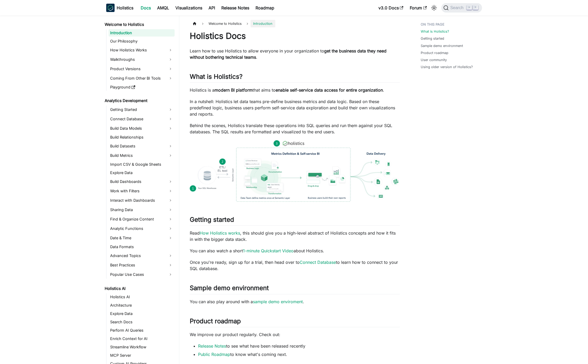  What do you see at coordinates (141, 33) in the screenshot?
I see `a: Introduction` at bounding box center [141, 33].